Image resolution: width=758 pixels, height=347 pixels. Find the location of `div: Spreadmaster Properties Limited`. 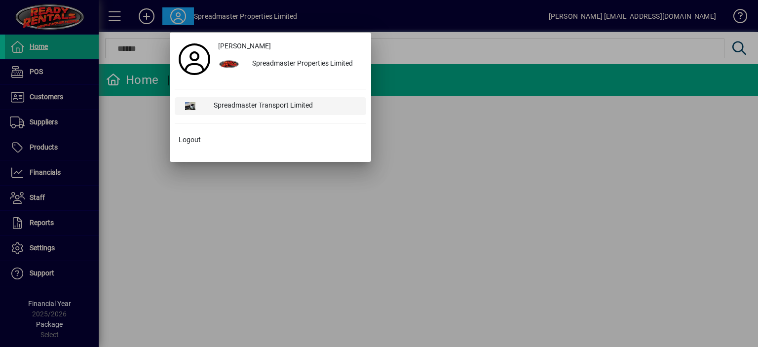

div: Spreadmaster Properties Limited is located at coordinates (305, 64).